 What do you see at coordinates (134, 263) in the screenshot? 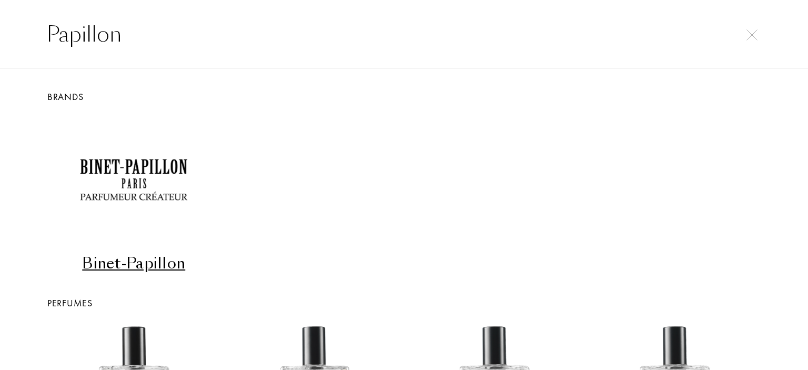
I see `div: Binet-Papillon` at bounding box center [134, 263].